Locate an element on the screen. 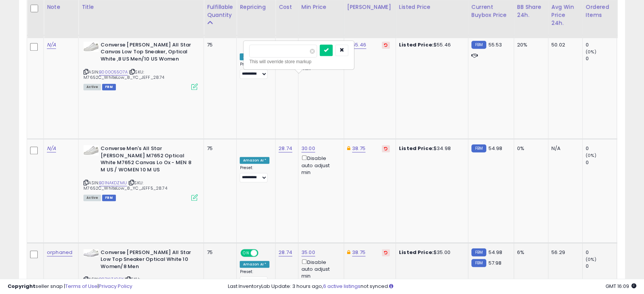  div: $55.46 is located at coordinates (431, 45).